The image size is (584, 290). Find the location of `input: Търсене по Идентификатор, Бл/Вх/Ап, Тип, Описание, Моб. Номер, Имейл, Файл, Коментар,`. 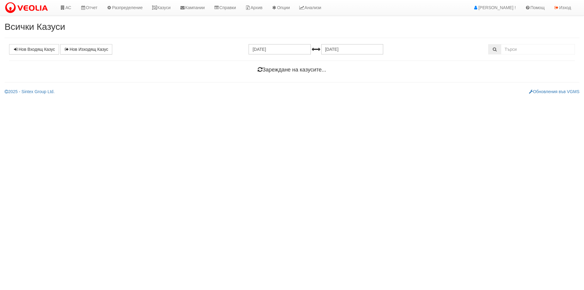

input: Търсене по Идентификатор, Бл/Вх/Ап, Тип, Описание, Моб. Номер, Имейл, Файл, Коментар, is located at coordinates (538, 49).